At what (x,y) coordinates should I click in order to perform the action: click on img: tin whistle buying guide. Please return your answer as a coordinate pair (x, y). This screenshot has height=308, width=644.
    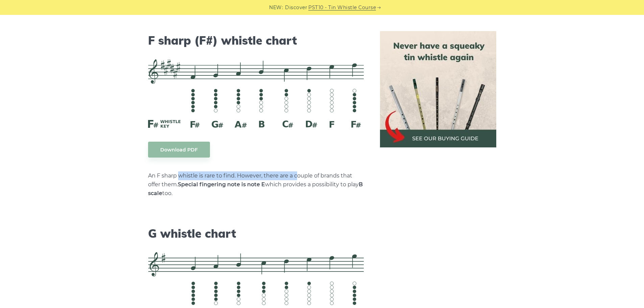
    Looking at the image, I should click on (438, 89).